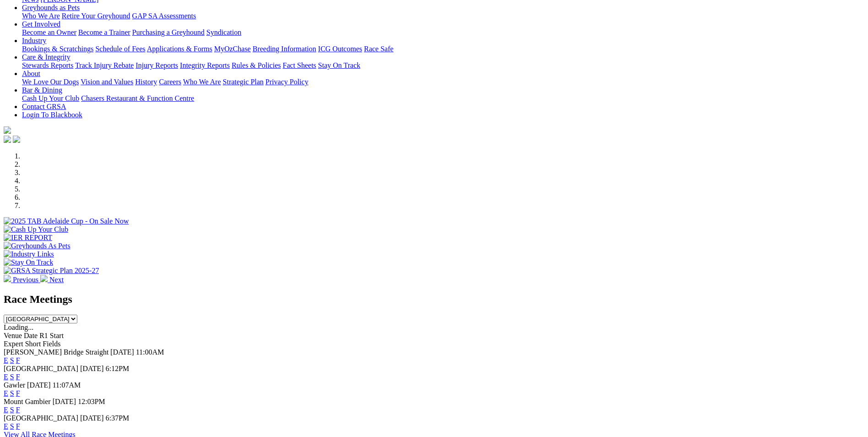 The height and width of the screenshot is (437, 868). What do you see at coordinates (29, 254) in the screenshot?
I see `img: Industry Links` at bounding box center [29, 254].